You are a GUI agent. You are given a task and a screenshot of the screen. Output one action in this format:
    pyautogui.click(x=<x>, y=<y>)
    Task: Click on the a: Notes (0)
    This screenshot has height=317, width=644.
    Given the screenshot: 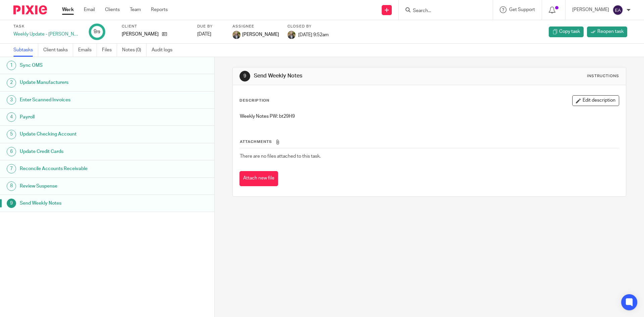 What is the action you would take?
    pyautogui.click(x=134, y=50)
    